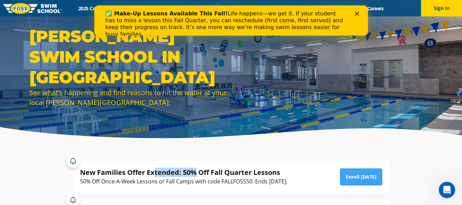 Image resolution: width=462 pixels, height=205 pixels. Describe the element at coordinates (375, 8) in the screenshot. I see `a: Careers` at that location.